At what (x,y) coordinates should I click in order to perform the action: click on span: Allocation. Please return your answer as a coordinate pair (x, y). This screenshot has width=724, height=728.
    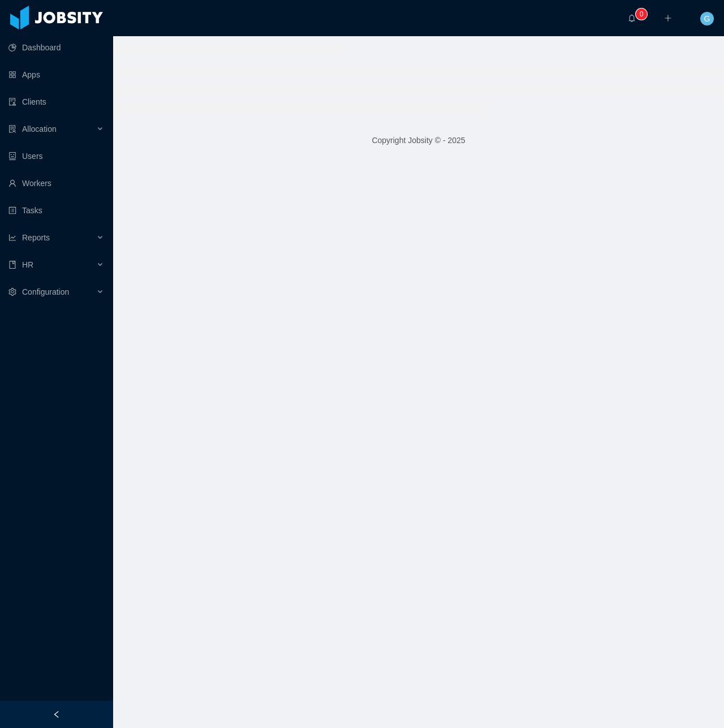
    Looking at the image, I should click on (39, 129).